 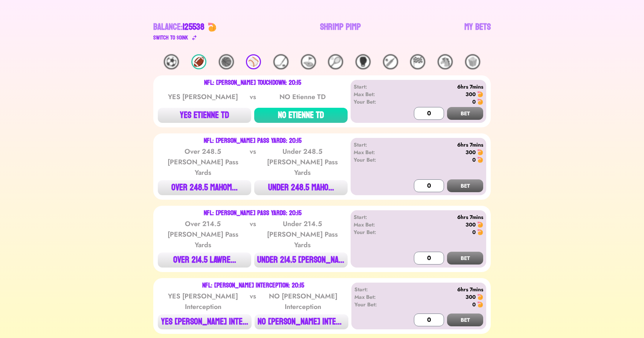 What do you see at coordinates (340, 32) in the screenshot?
I see `a: Shrimp Pimp` at bounding box center [340, 32].